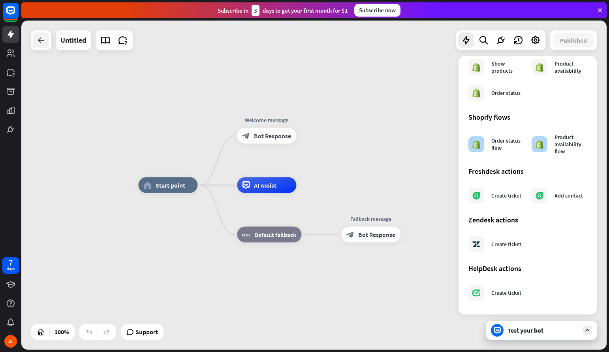 Image resolution: width=609 pixels, height=352 pixels. What do you see at coordinates (18, 15) in the screenshot?
I see `button: Open LiveChat chat widget` at bounding box center [18, 15].